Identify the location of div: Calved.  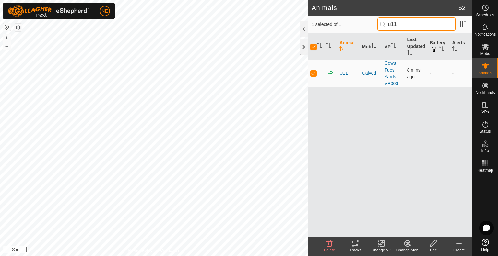
(371, 73).